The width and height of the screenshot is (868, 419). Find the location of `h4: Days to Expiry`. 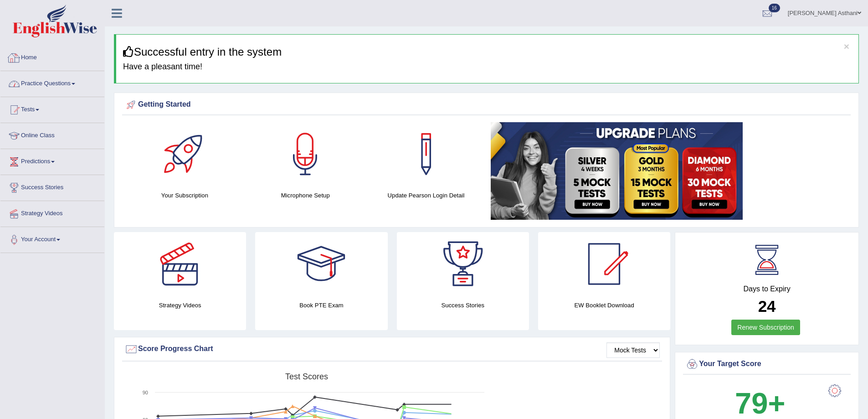

h4: Days to Expiry is located at coordinates (767, 289).